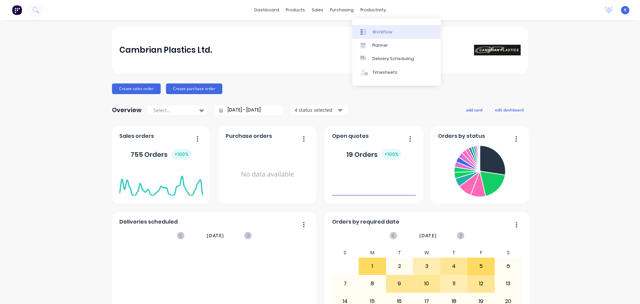 This screenshot has height=304, width=640. I want to click on div: productivity, so click(373, 10).